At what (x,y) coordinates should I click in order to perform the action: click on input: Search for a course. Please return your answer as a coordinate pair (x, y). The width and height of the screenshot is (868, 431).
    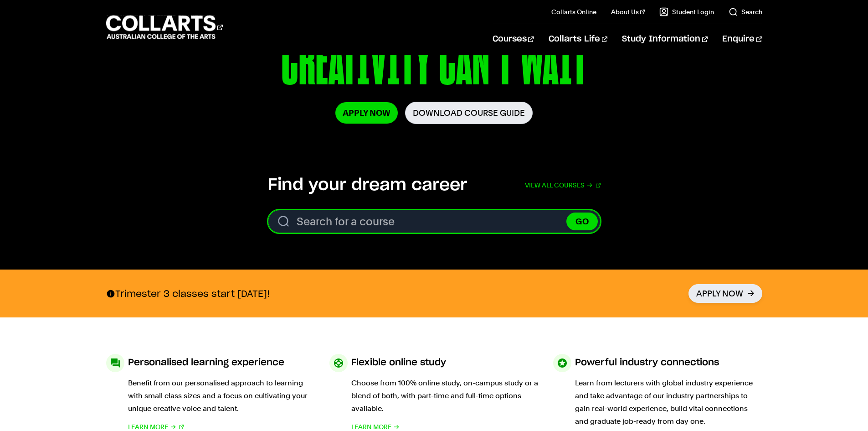
    Looking at the image, I should click on (434, 221).